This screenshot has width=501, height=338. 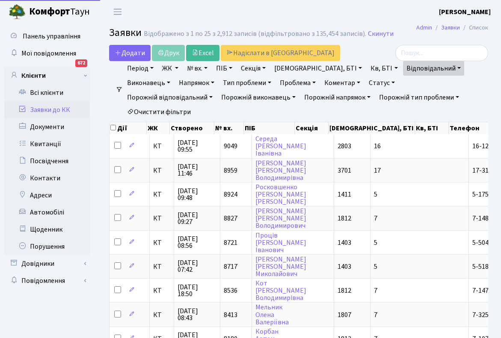 I want to click on a: Напрямок, so click(x=196, y=83).